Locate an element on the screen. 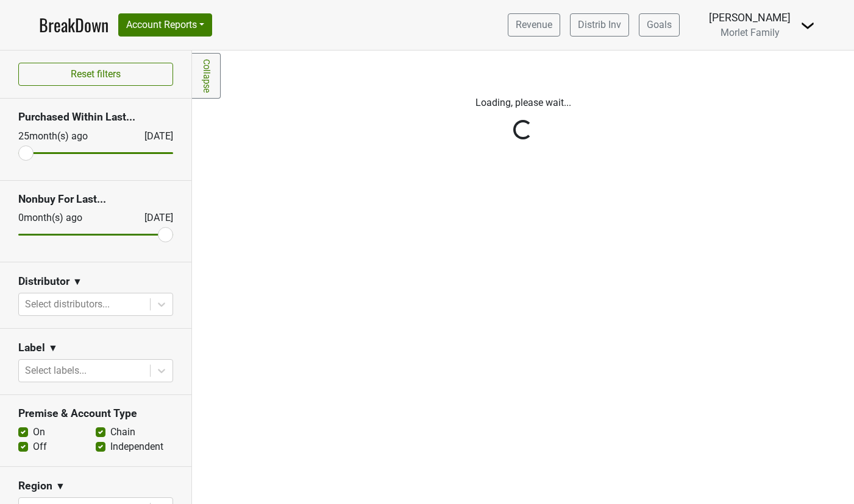 This screenshot has height=504, width=854. a: Distrib Inv is located at coordinates (599, 25).